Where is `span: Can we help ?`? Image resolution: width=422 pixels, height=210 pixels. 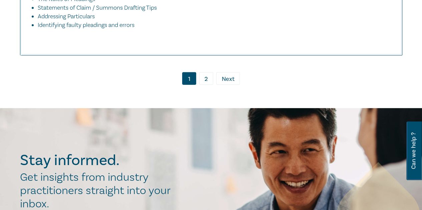
span: Can we help ? is located at coordinates (413, 151).